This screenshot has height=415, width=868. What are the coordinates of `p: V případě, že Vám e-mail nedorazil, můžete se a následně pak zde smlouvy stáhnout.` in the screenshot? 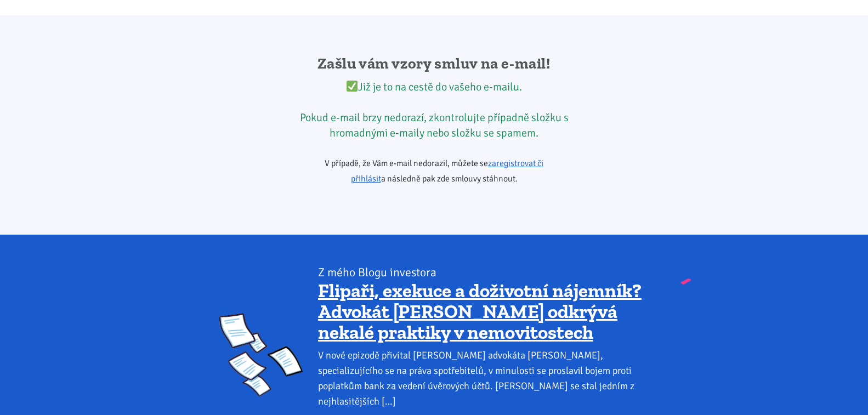 It's located at (434, 171).